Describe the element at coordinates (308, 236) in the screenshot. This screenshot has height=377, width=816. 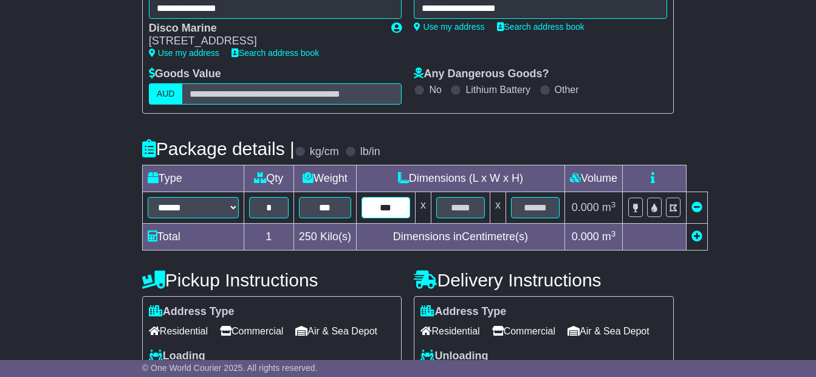
I see `span: 250` at that location.